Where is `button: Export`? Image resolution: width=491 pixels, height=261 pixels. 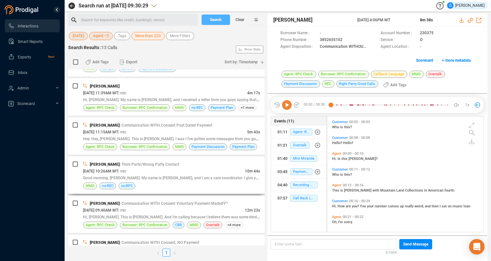 button: Export is located at coordinates (128, 62).